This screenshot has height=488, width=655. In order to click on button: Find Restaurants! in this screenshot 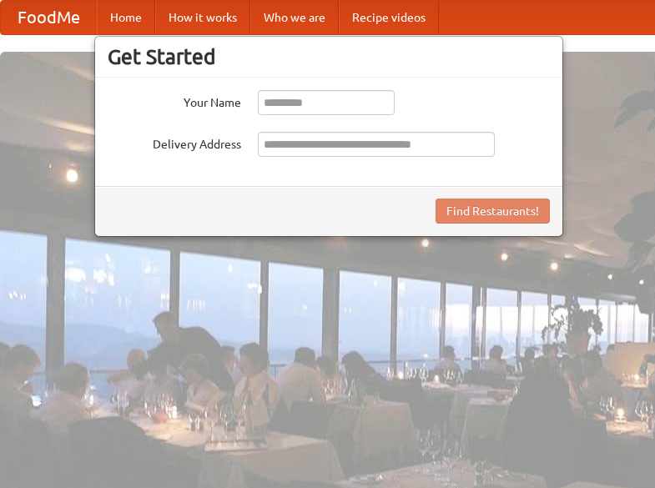, I will do `click(493, 211)`.